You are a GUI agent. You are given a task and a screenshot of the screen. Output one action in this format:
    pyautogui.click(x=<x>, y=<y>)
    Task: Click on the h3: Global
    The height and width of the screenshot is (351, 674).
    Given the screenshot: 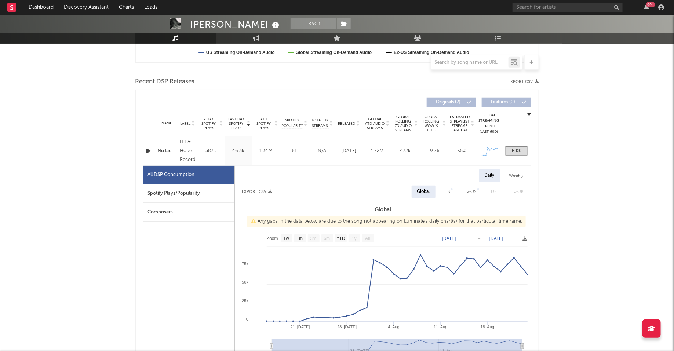 What is the action you would take?
    pyautogui.click(x=383, y=210)
    